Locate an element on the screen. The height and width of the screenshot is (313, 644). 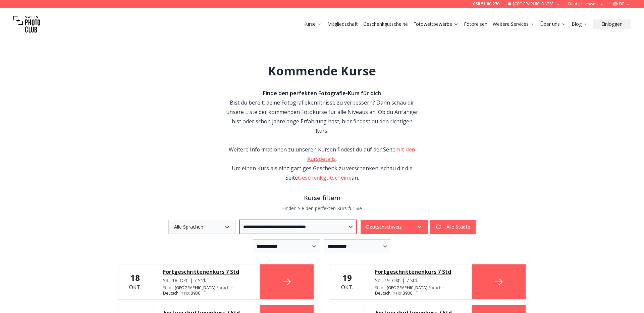
b: 19 is located at coordinates (347, 277).